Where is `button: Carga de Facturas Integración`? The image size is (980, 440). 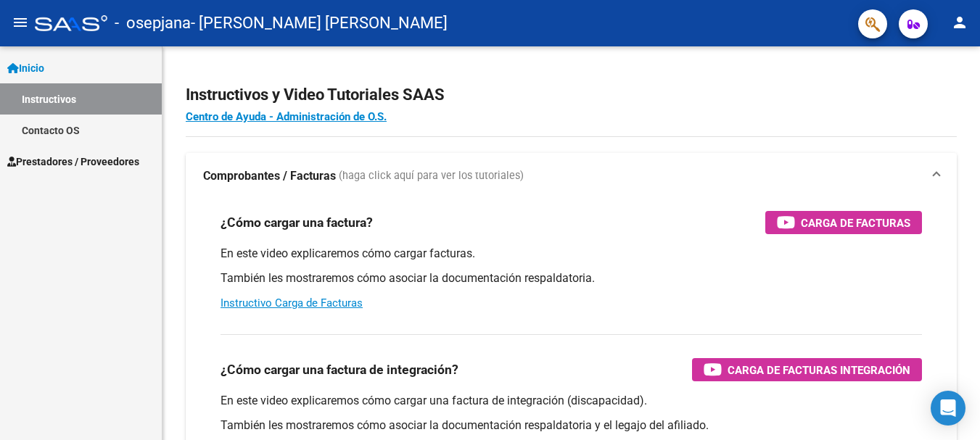
button: Carga de Facturas Integración is located at coordinates (807, 370).